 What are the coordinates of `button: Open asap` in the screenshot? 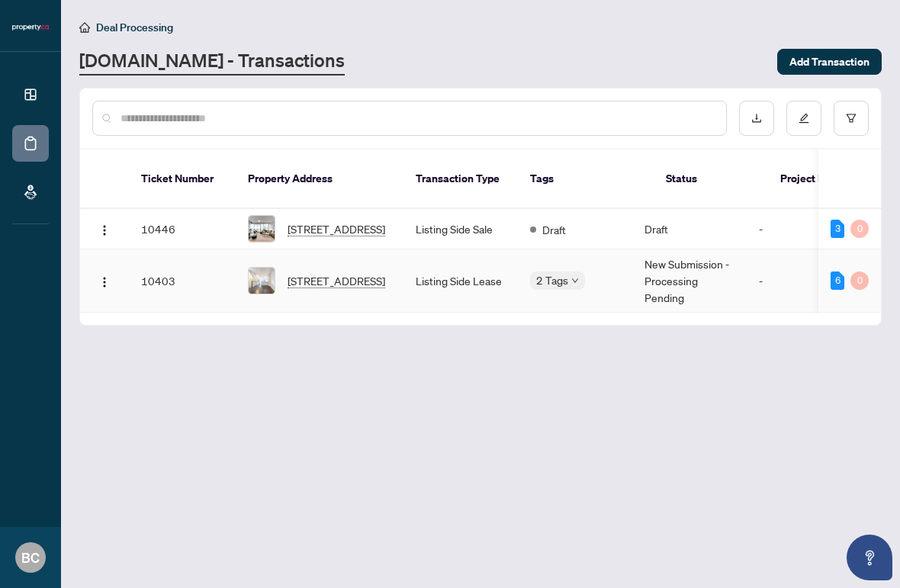 It's located at (869, 557).